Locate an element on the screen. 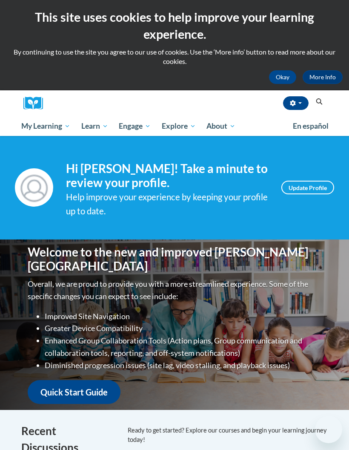 The height and width of the screenshot is (450, 349). a: Engage is located at coordinates (135, 126).